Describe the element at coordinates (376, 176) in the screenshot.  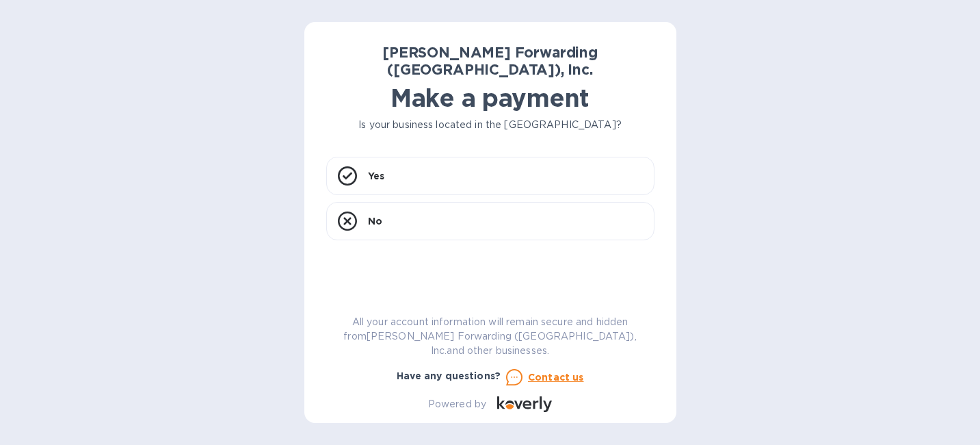
I see `p: Yes` at that location.